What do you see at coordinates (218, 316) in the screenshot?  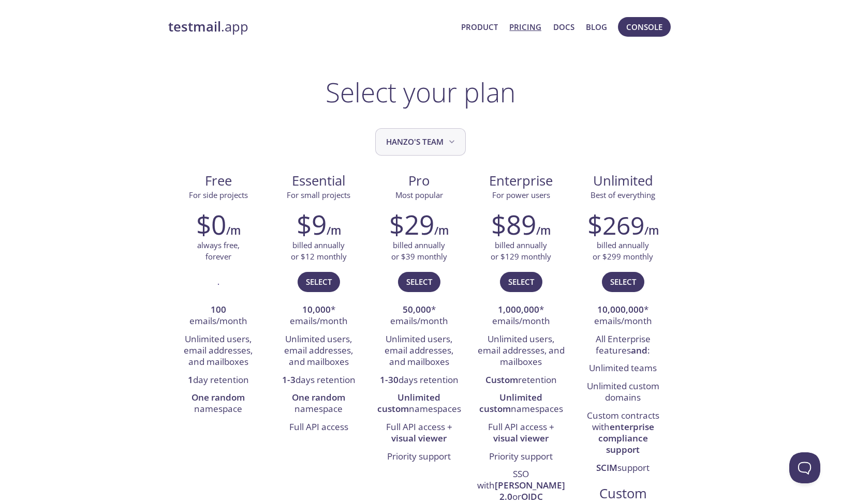 I see `li: emails/month` at bounding box center [218, 316].